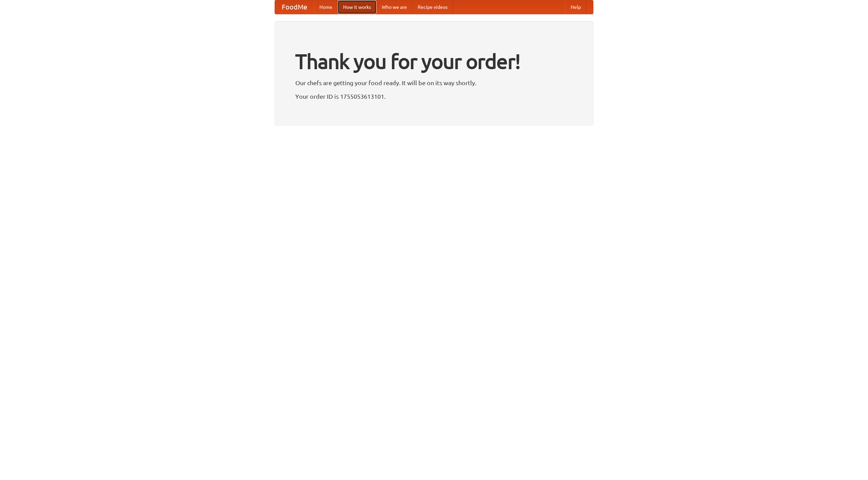 The width and height of the screenshot is (868, 480). Describe the element at coordinates (326, 7) in the screenshot. I see `a: Home` at that location.